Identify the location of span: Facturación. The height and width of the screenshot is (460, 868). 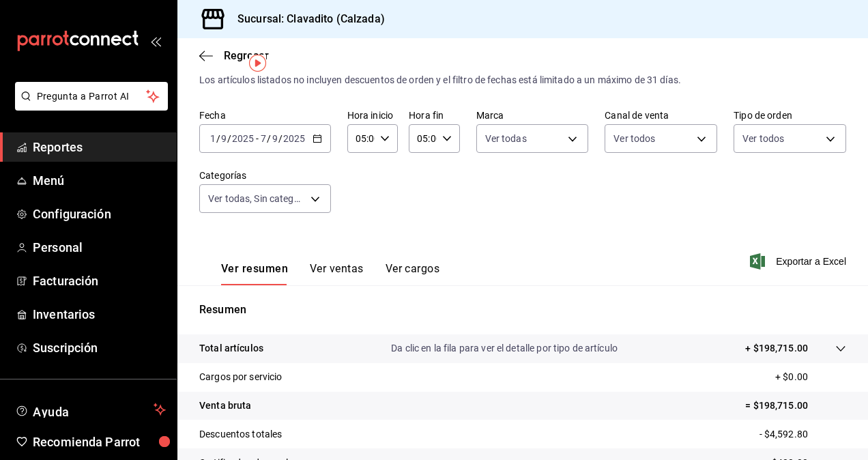
(99, 280).